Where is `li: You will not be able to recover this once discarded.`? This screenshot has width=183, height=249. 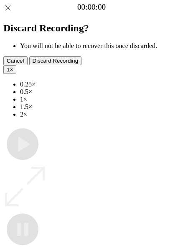
li: You will not be able to recover this once discarded. is located at coordinates (100, 46).